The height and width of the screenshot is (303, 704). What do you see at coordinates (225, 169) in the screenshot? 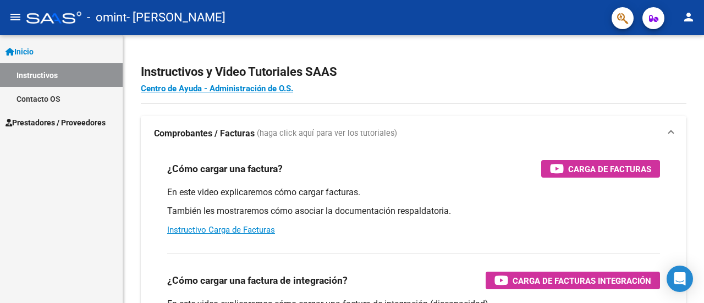
I see `h3: ¿Cómo cargar una factura?` at bounding box center [225, 169].